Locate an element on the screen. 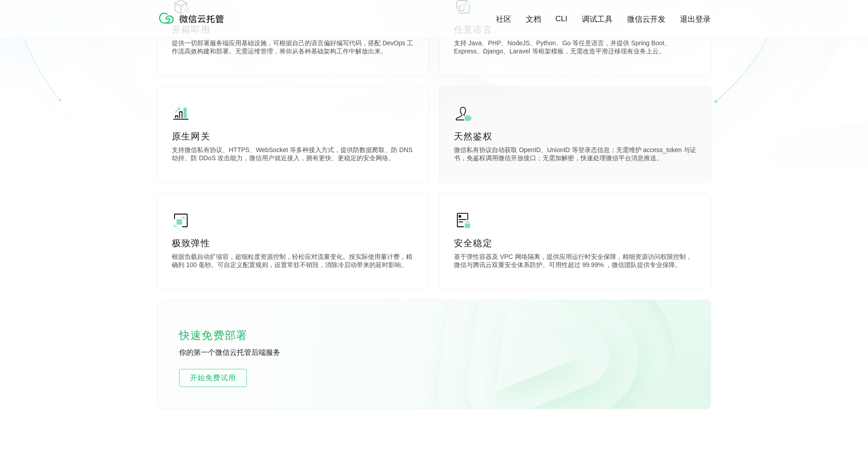  a: 退出登录 is located at coordinates (695, 19).